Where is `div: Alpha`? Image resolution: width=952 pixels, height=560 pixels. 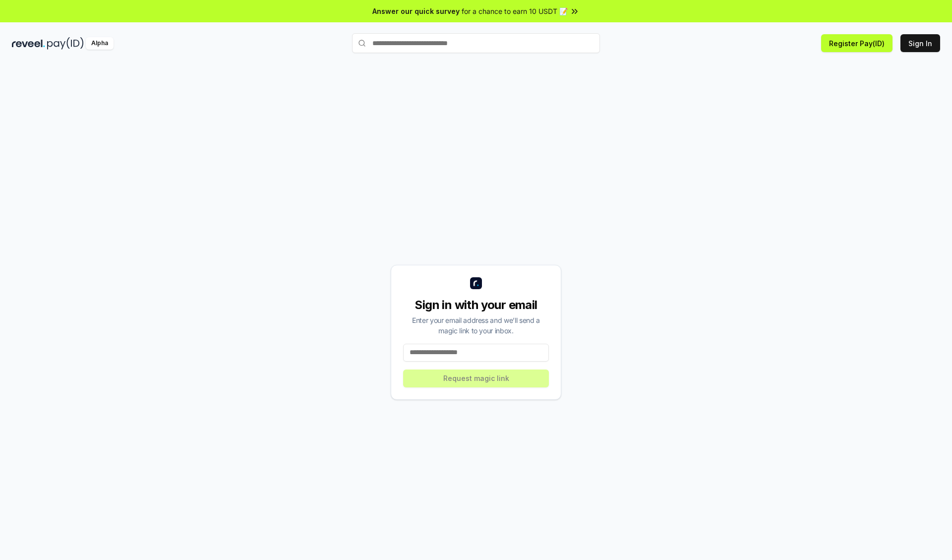 div: Alpha is located at coordinates (100, 43).